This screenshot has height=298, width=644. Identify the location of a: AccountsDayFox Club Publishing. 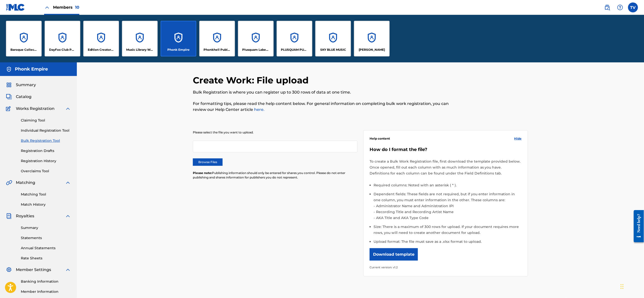
(63, 39).